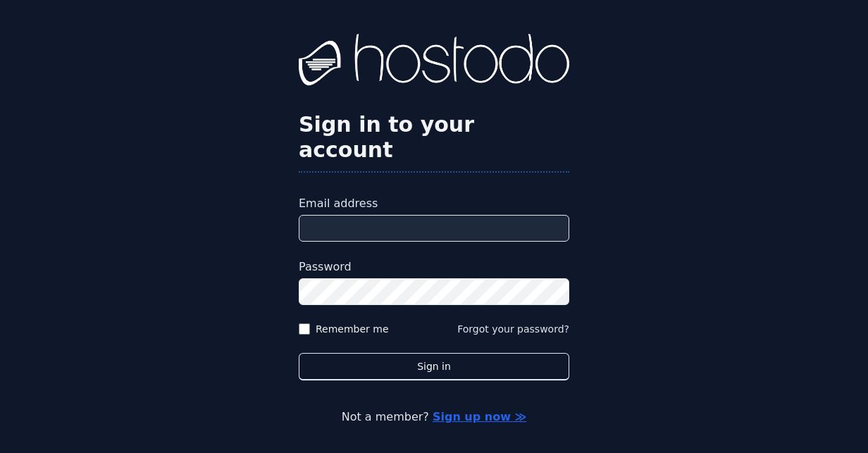 This screenshot has width=868, height=453. What do you see at coordinates (434, 204) in the screenshot?
I see `label: Email address` at bounding box center [434, 204].